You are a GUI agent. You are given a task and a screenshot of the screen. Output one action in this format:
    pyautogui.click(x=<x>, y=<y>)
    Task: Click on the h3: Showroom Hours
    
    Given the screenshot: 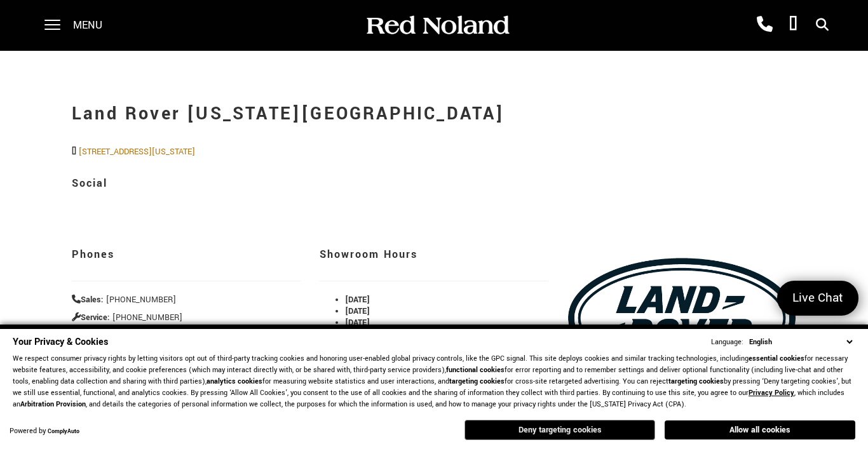 What is the action you would take?
    pyautogui.click(x=434, y=254)
    